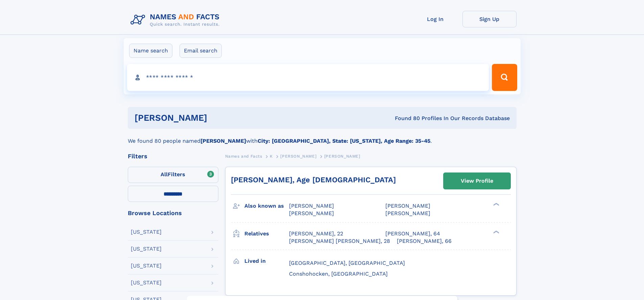 This screenshot has height=300, width=644. Describe the element at coordinates (308, 77) in the screenshot. I see `input: search input` at that location.